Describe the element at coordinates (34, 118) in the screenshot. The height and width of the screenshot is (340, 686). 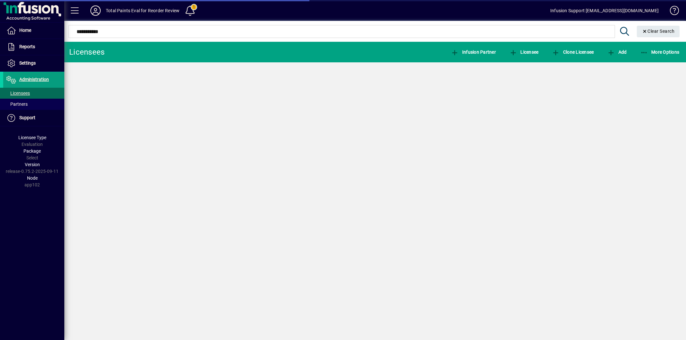
I see `a: Support` at that location.